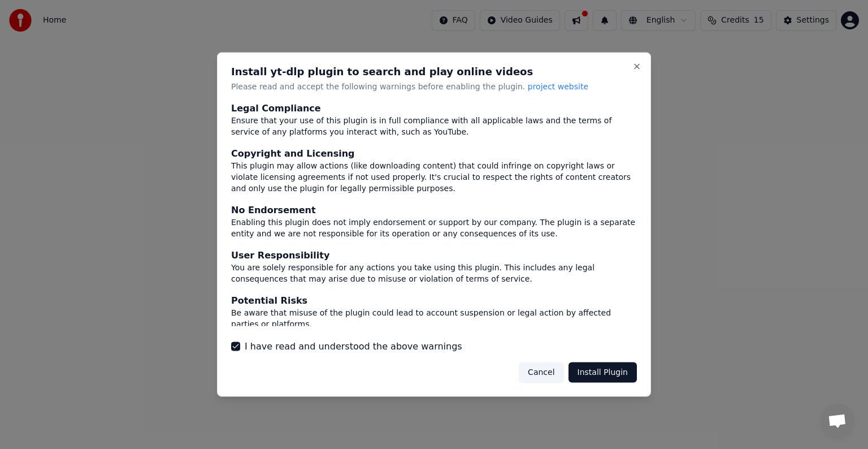 This screenshot has width=868, height=449. Describe the element at coordinates (434, 153) in the screenshot. I see `div: Copyright and Licensing` at that location.